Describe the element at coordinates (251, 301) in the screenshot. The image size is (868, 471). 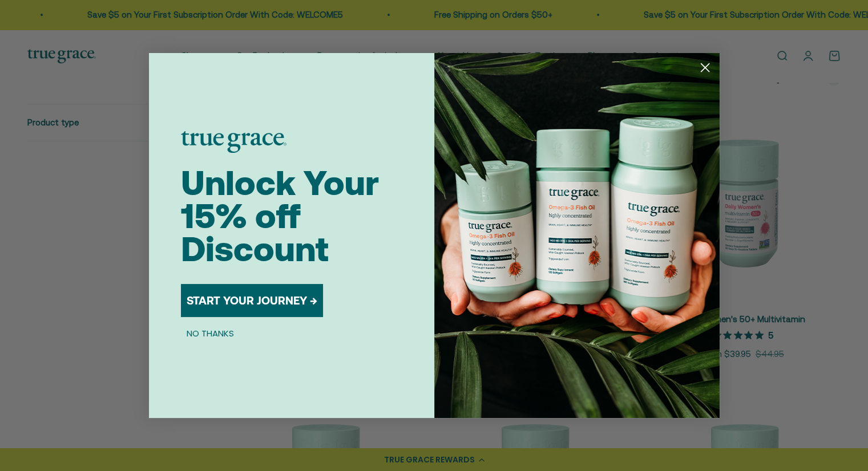
I see `button: START YOUR JOURNEY →` at that location.